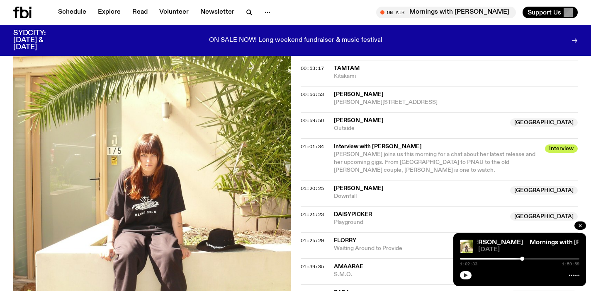 Image resolution: width=591 pixels, height=291 pixels. I want to click on span: Florry, so click(345, 241).